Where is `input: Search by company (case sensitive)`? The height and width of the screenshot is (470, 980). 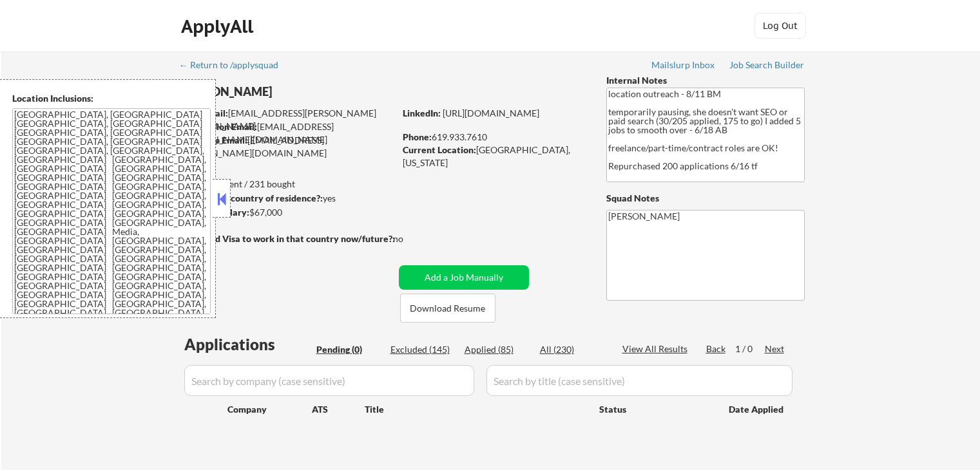 input: Search by company (case sensitive) is located at coordinates (329, 380).